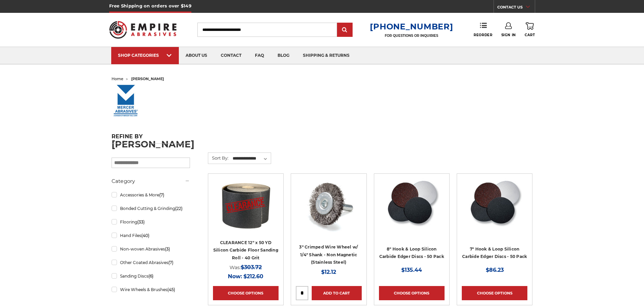 The width and height of the screenshot is (644, 308). I want to click on a: faq, so click(259, 55).